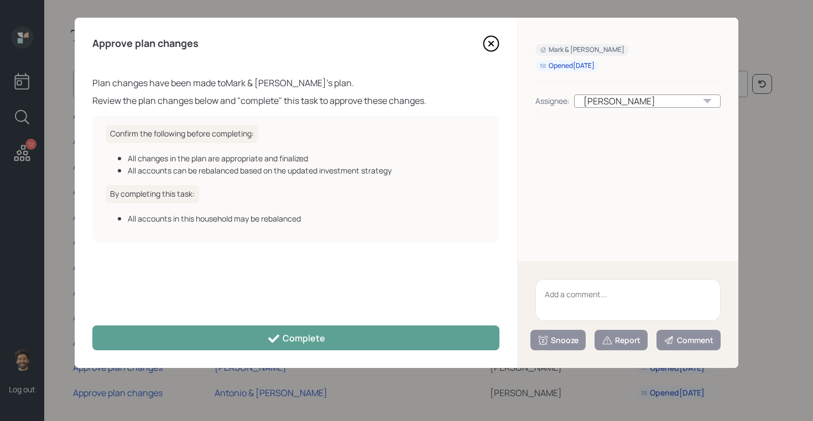 This screenshot has width=813, height=421. I want to click on div: Assignee:, so click(553, 101).